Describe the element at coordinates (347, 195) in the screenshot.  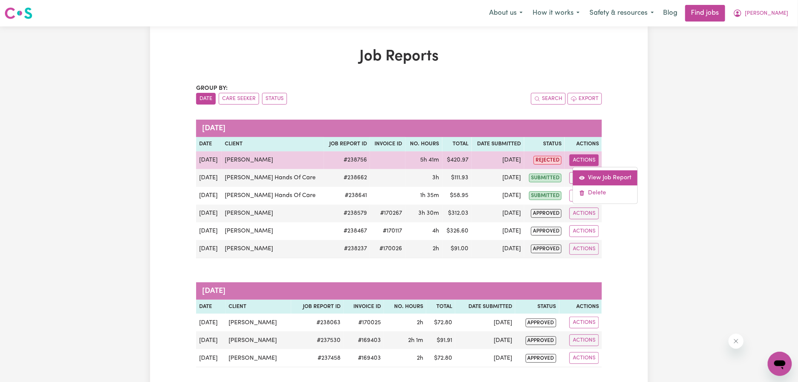
I see `td: # 238641` at that location.